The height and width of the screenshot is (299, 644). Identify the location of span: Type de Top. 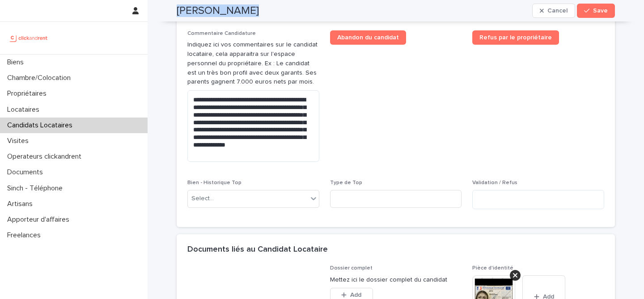
(346, 183).